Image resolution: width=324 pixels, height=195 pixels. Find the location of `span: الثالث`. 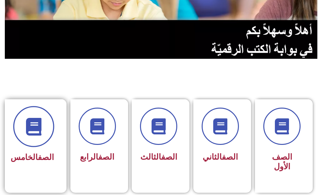

span: الثالث is located at coordinates (159, 157).